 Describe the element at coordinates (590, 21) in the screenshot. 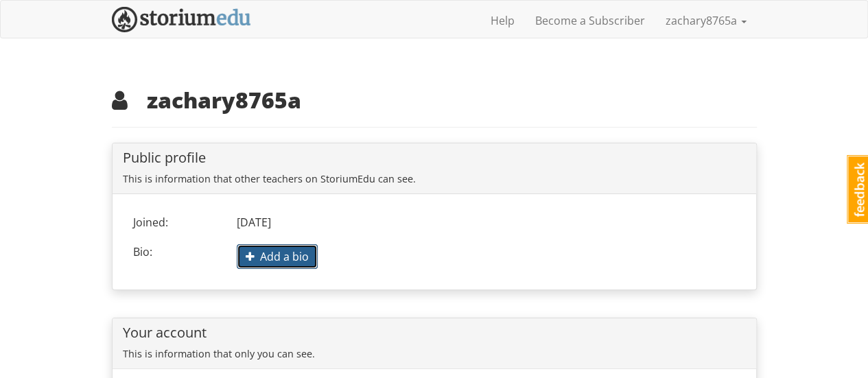

I see `a: Become a Subscriber` at that location.